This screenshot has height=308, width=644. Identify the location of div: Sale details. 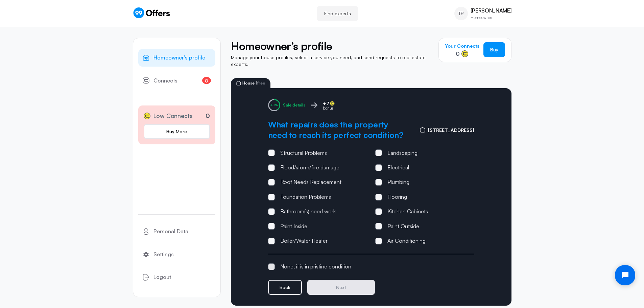
(294, 105).